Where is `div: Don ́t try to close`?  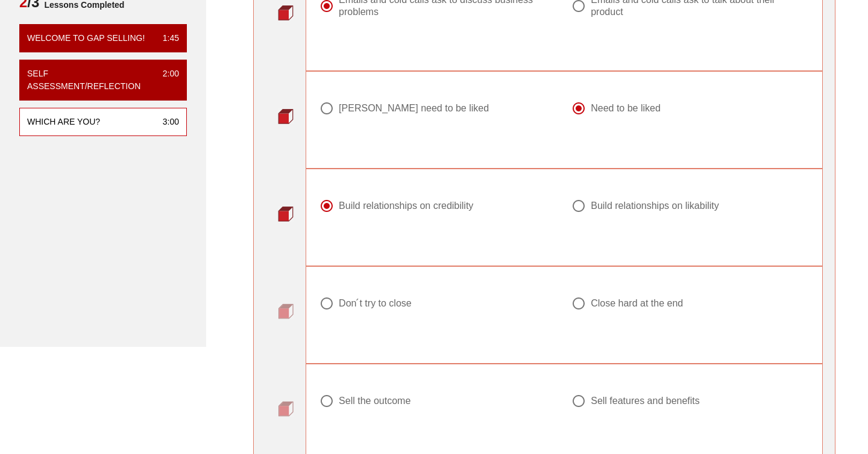
div: Don ́t try to close is located at coordinates (375, 304).